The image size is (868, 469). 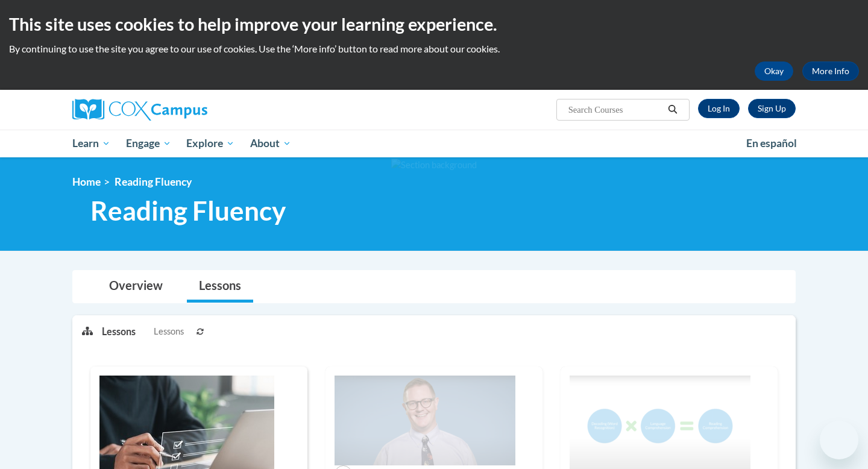 I want to click on input: Search Courses, so click(x=615, y=110).